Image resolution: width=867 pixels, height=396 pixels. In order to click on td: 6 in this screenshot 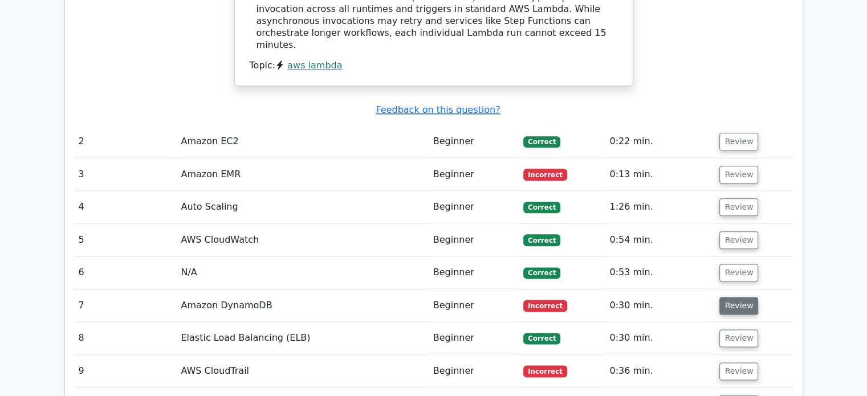, I will do `click(125, 273)`.